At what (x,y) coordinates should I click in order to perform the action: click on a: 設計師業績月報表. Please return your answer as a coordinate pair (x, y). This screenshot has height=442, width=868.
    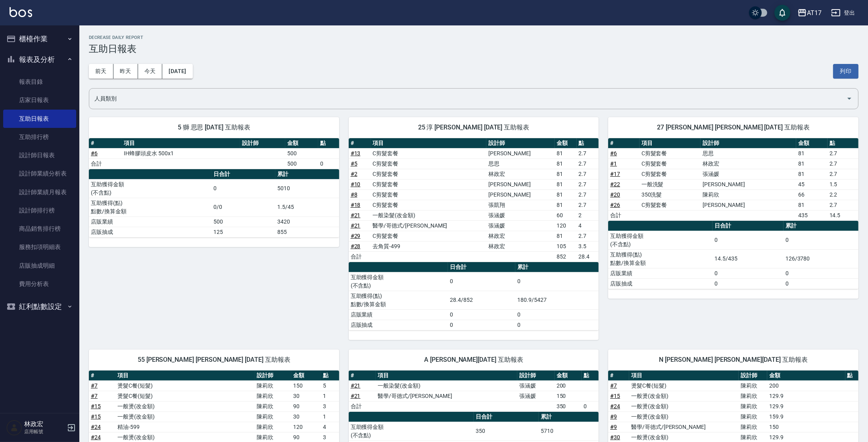
    Looking at the image, I should click on (39, 192).